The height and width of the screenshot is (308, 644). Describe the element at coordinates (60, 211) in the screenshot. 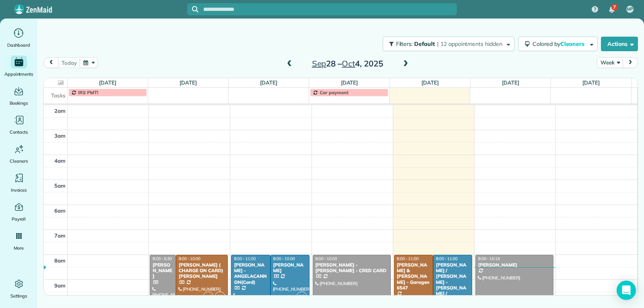

I see `span: 6am` at that location.